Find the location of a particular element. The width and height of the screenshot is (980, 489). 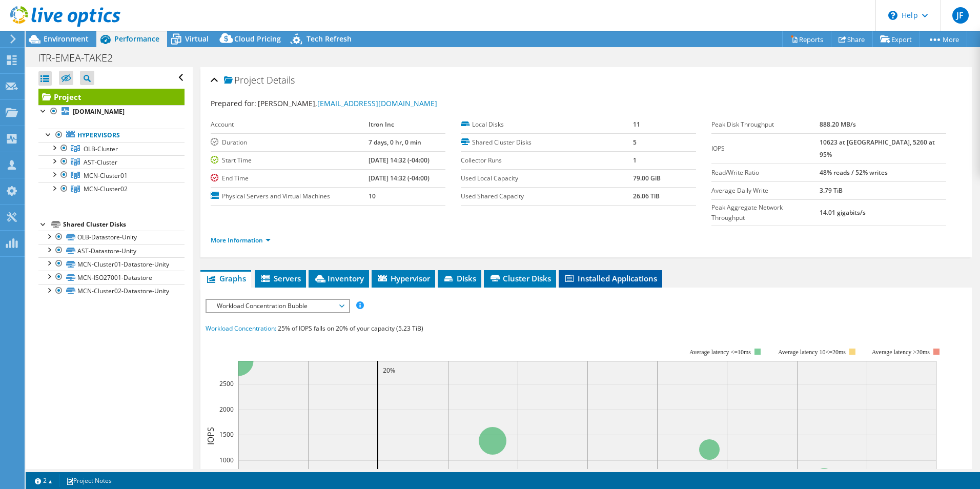

span: OLB-Cluster is located at coordinates (100, 149).